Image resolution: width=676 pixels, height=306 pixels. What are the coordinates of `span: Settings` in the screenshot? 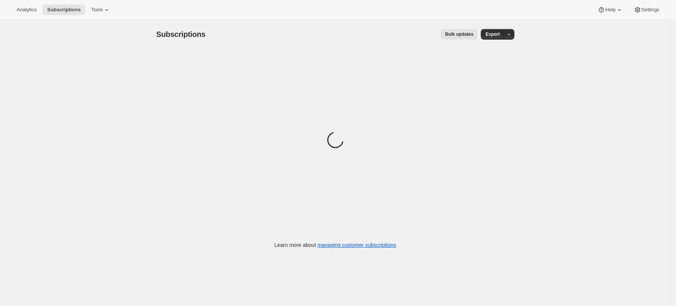 It's located at (650, 10).